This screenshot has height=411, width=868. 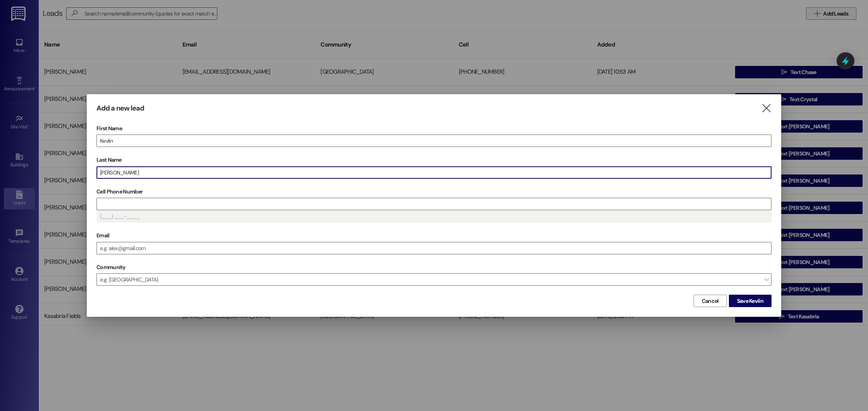 I want to click on span: Save Keviin, so click(x=750, y=301).